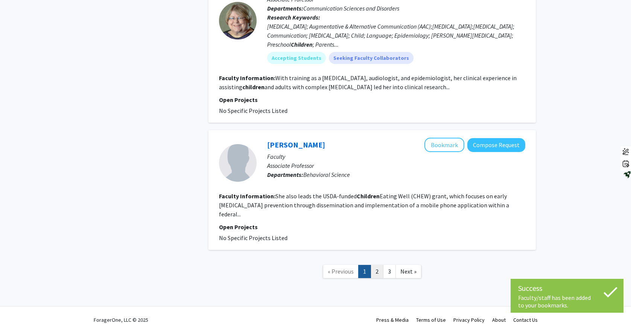 Image resolution: width=631 pixels, height=324 pixels. What do you see at coordinates (390, 271) in the screenshot?
I see `a: 3` at bounding box center [390, 271].